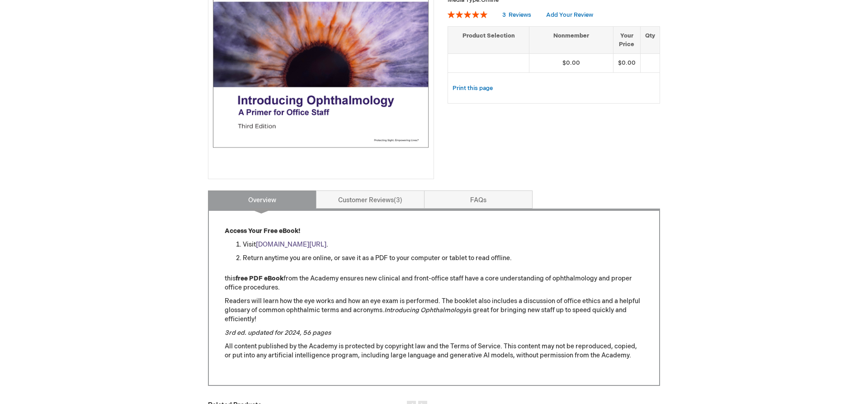  I want to click on strong: free PDF eBook, so click(259, 278).